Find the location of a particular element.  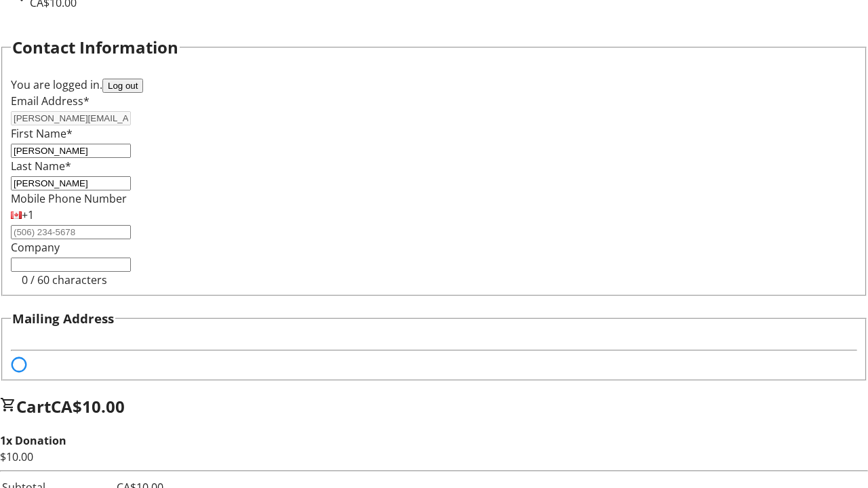

label: Mobile Phone Number is located at coordinates (69, 198).